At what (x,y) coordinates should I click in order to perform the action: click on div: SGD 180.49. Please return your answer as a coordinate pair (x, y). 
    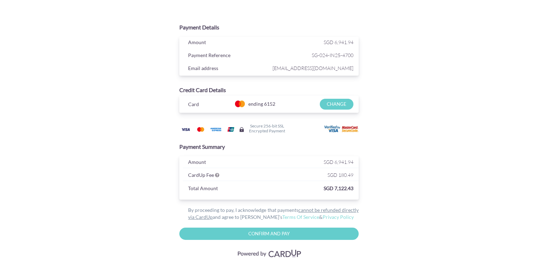
    Looking at the image, I should click on (315, 176).